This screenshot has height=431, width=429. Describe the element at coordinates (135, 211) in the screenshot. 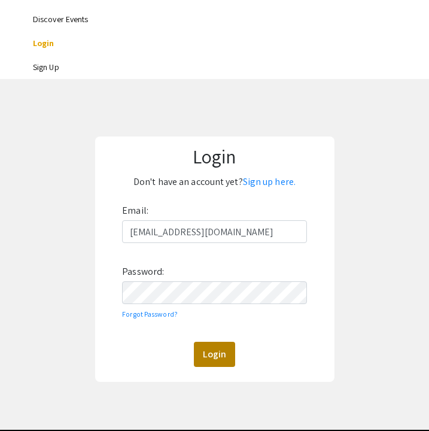

I see `label: Email:` at that location.